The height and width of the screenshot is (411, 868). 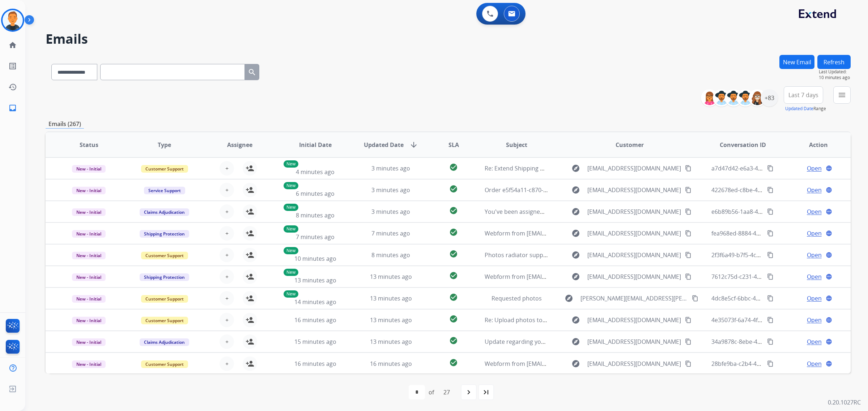 I want to click on p: Emails (267), so click(x=64, y=124).